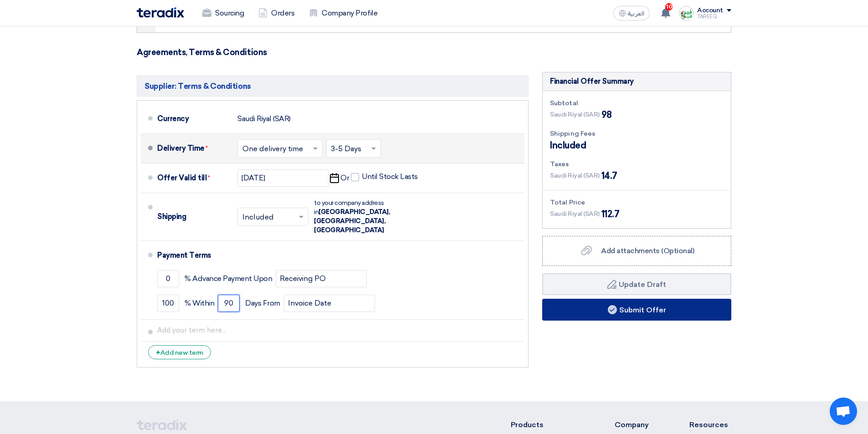 The width and height of the screenshot is (868, 434). Describe the element at coordinates (160, 13) in the screenshot. I see `img: Teradix logo` at that location.